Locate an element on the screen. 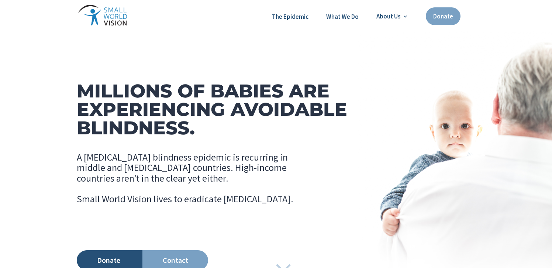 Image resolution: width=552 pixels, height=268 pixels. a: About Us is located at coordinates (392, 16).